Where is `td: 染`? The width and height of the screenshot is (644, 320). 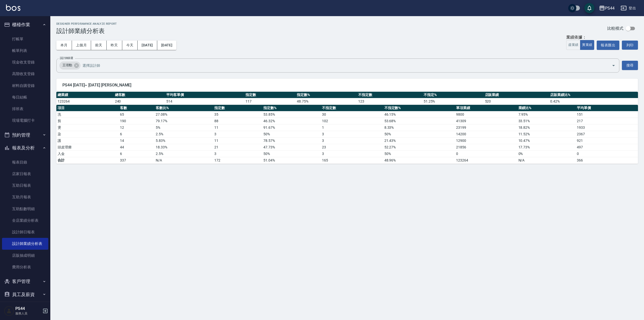 td: 染 is located at coordinates (87, 134).